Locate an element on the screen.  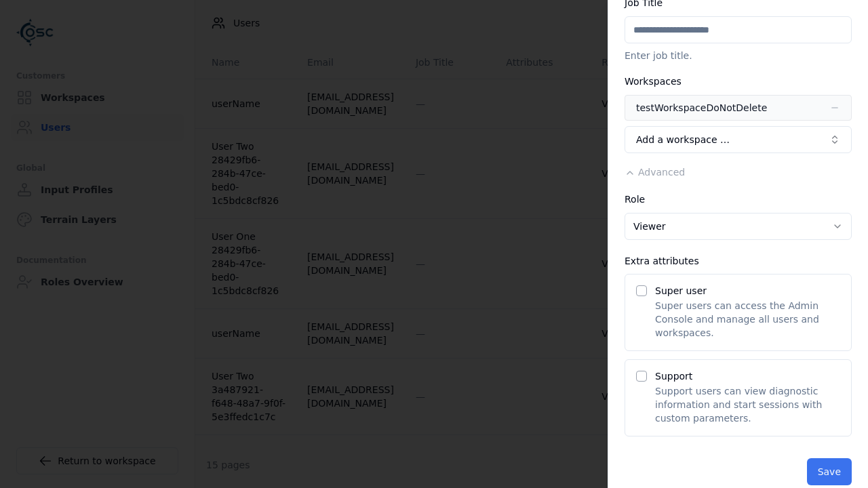
label: Super user is located at coordinates (681, 291).